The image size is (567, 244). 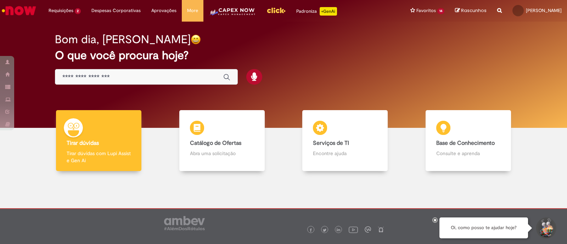 I want to click on img: logo_footer_facebook.png, so click(x=311, y=230).